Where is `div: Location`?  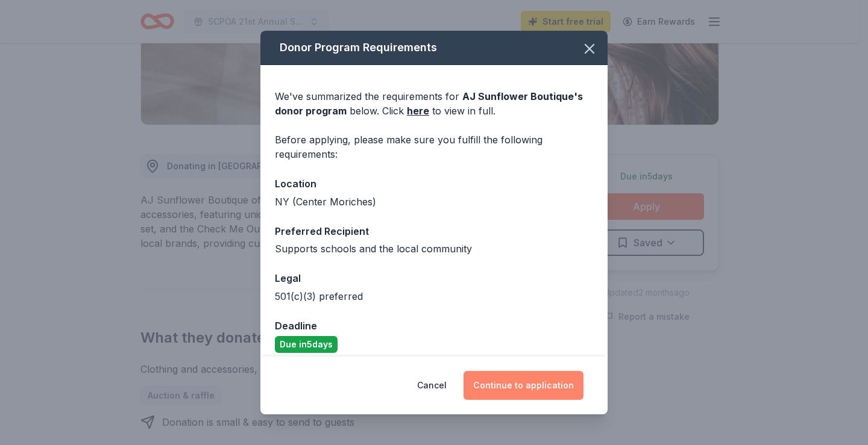
div: Location is located at coordinates (434, 184).